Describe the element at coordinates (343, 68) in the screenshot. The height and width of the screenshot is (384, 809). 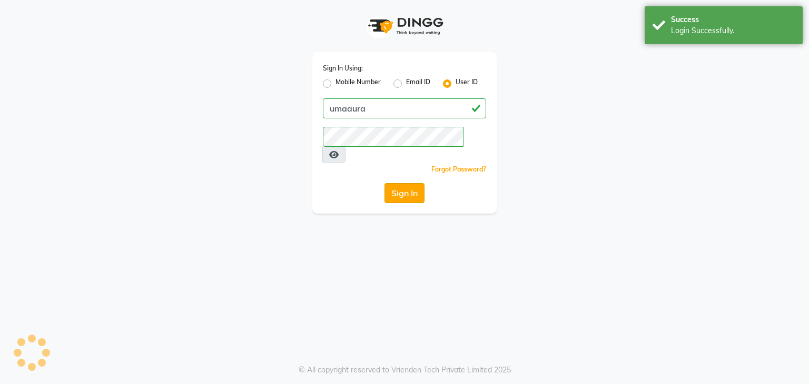
I see `label: Sign In Using:` at that location.